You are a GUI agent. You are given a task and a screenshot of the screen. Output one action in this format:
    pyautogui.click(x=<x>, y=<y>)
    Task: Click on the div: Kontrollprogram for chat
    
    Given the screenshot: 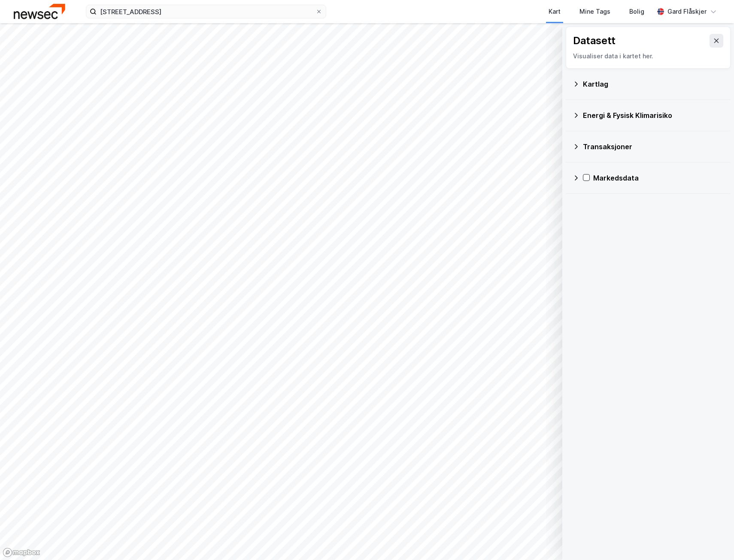 What is the action you would take?
    pyautogui.click(x=713, y=539)
    